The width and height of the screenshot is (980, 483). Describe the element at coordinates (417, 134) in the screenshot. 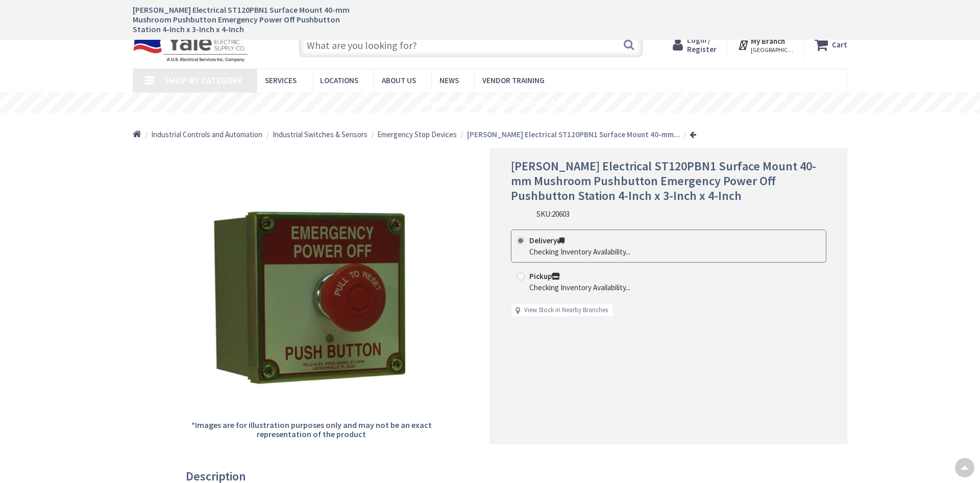

I see `a: Emergency Stop Devices` at that location.